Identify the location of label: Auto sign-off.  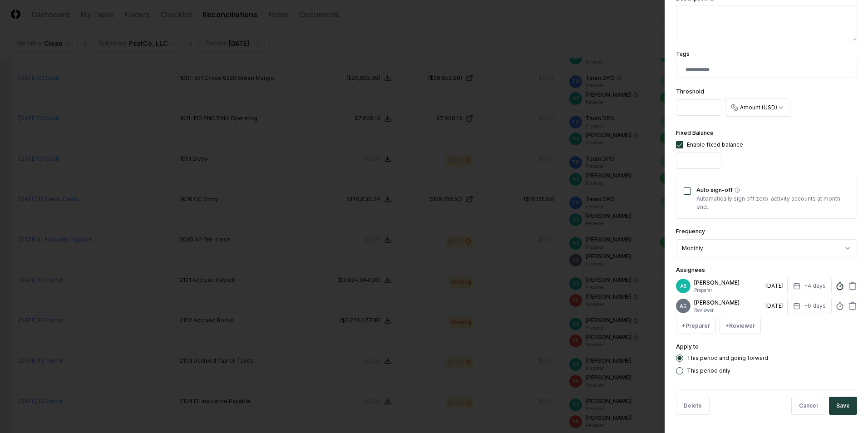
(772, 190).